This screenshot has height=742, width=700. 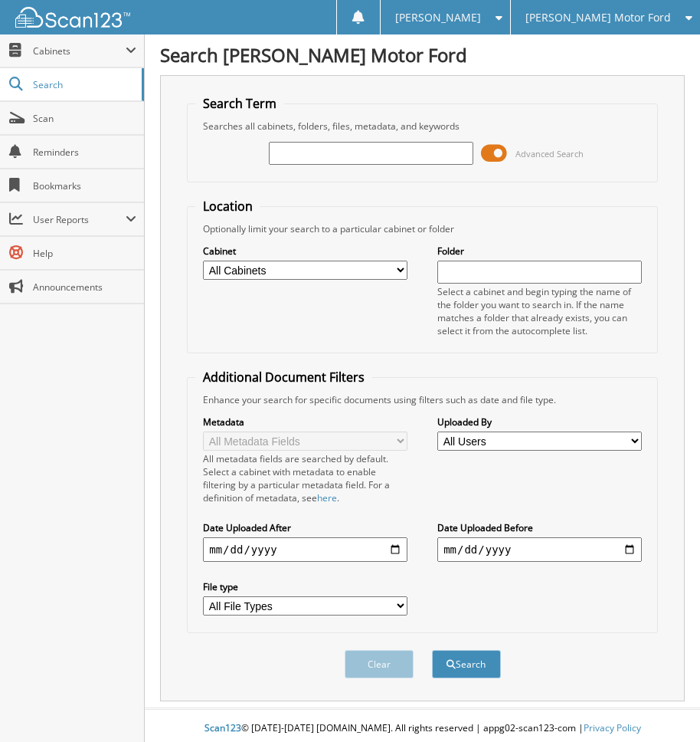 What do you see at coordinates (422, 126) in the screenshot?
I see `div: Searches all cabinets, folders, files, metadata, and keywords` at bounding box center [422, 126].